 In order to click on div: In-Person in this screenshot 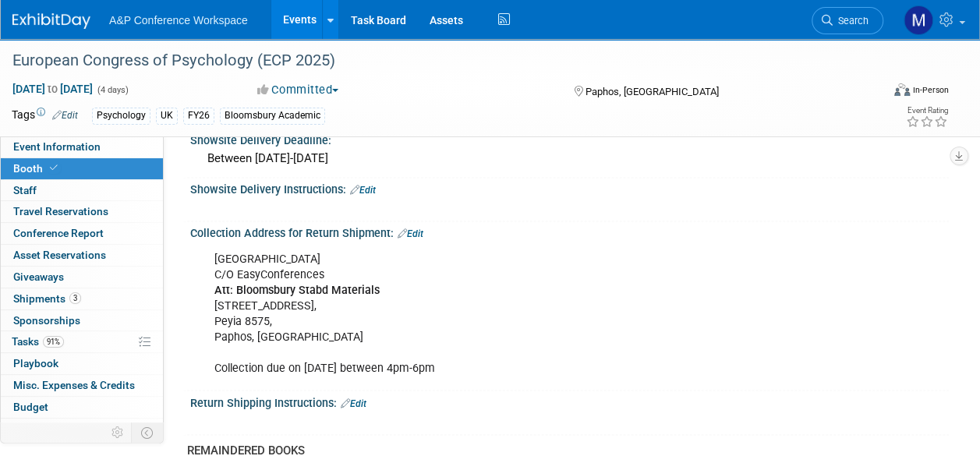, I will do `click(930, 89)`.